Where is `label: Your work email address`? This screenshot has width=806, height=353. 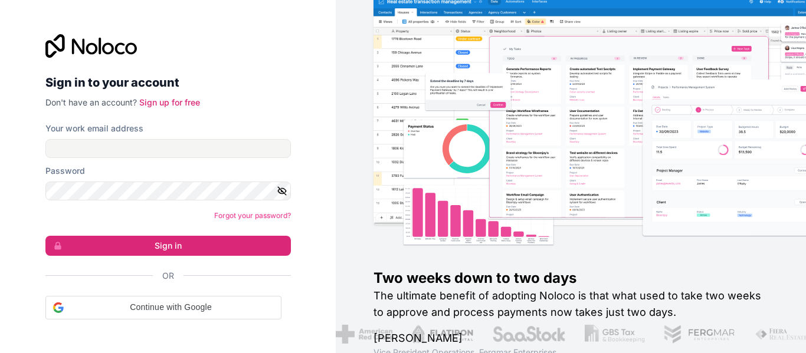 label: Your work email address is located at coordinates (94, 129).